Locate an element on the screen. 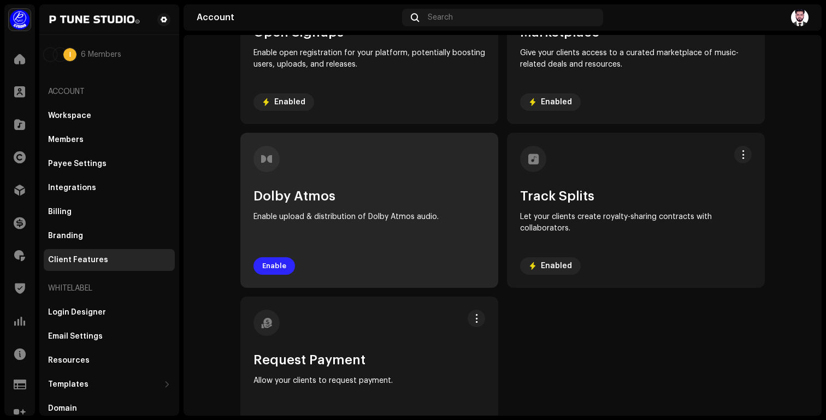  re-m-nav-item: Email Settings is located at coordinates (109, 336).